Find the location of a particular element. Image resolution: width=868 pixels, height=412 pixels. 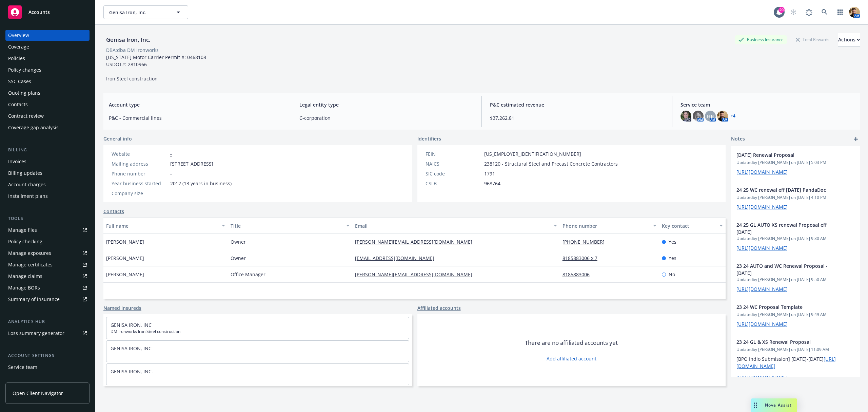

div: Billing updates is located at coordinates (25, 173).